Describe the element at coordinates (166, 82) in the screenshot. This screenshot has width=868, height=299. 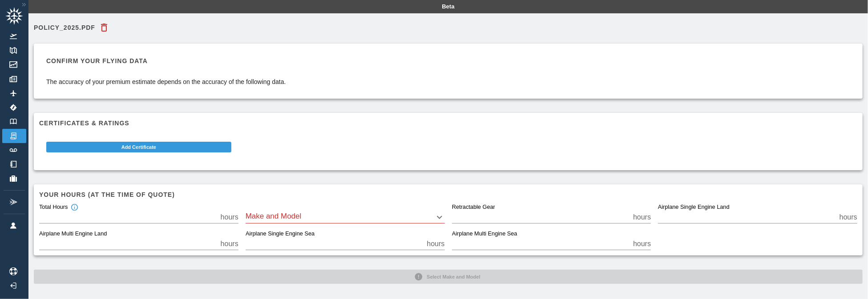
I see `p: The accuracy of your premium estimate depends on the accuracy of the following data.` at that location.